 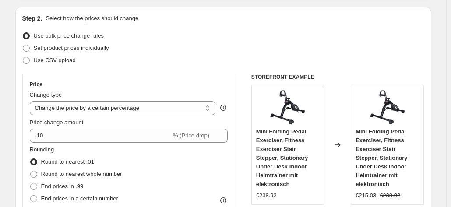 What do you see at coordinates (81, 174) in the screenshot?
I see `span: Round to nearest whole number` at bounding box center [81, 174].